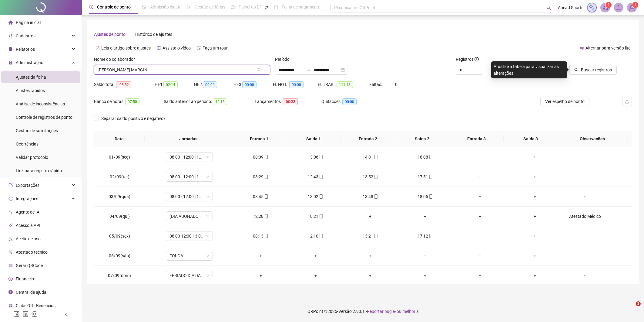 This screenshot has width=644, height=322. I want to click on span: Reportar bug e/ou melhoria, so click(393, 311).